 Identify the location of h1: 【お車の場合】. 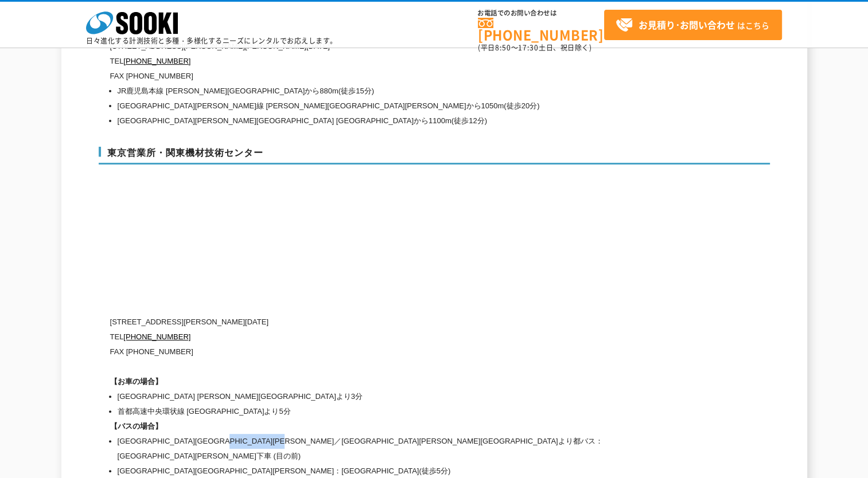
(386, 382).